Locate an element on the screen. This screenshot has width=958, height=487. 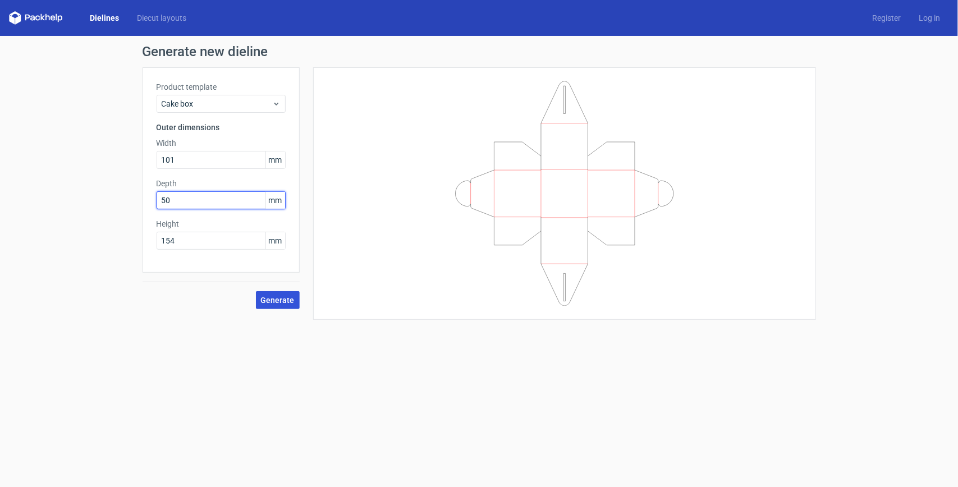
a: Diecut layouts is located at coordinates (162, 18).